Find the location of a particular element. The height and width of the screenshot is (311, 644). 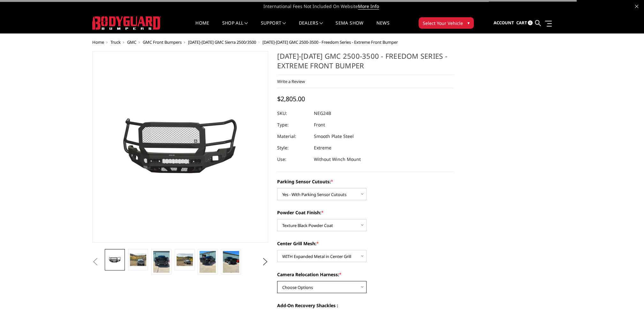

dd: Extreme is located at coordinates (323, 148).